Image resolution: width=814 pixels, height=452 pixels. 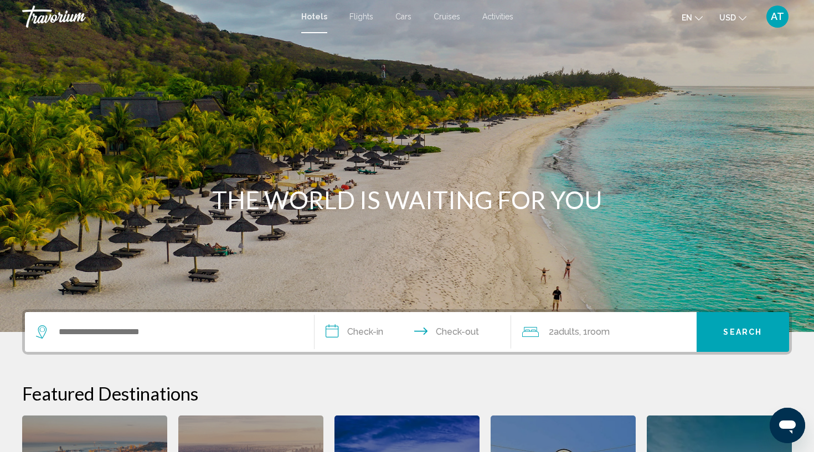 What do you see at coordinates (777, 17) in the screenshot?
I see `button: User Menu` at bounding box center [777, 17].